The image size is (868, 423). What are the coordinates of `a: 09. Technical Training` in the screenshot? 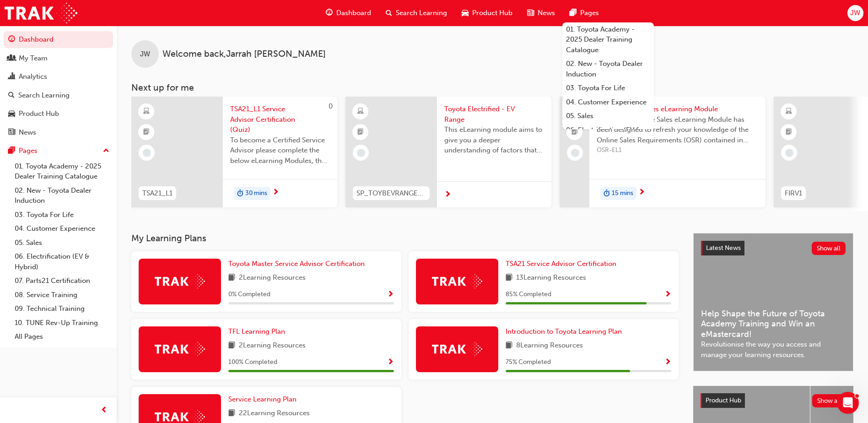 It's located at (62, 308).